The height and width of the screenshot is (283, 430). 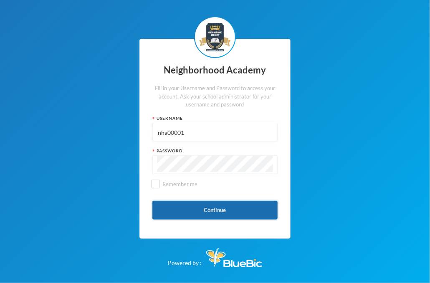 What do you see at coordinates (215, 96) in the screenshot?
I see `div: Fill in your Username and Password to access your account. Ask your school administrator for your...` at bounding box center [215, 96].